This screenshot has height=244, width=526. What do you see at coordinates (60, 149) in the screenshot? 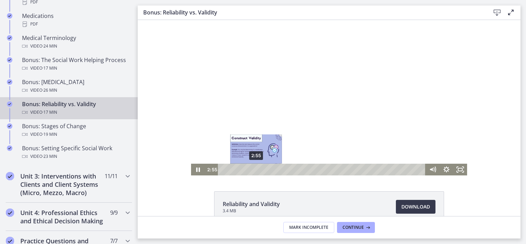
I see `button: Pause` at bounding box center [60, 149].